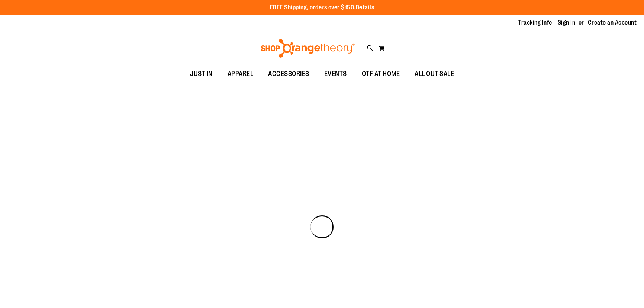 The image size is (644, 308). What do you see at coordinates (335, 74) in the screenshot?
I see `span: EVENTS` at bounding box center [335, 74].